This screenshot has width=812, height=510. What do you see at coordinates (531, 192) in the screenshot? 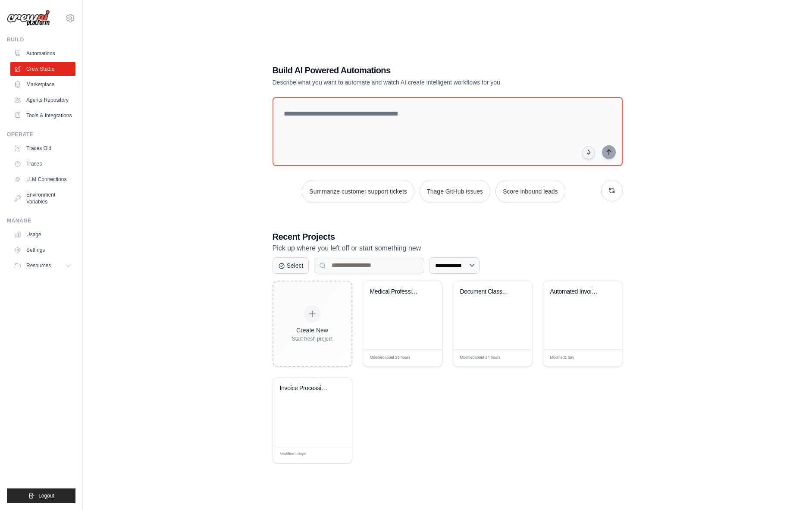
I see `button: Score inbound leads` at bounding box center [531, 192].